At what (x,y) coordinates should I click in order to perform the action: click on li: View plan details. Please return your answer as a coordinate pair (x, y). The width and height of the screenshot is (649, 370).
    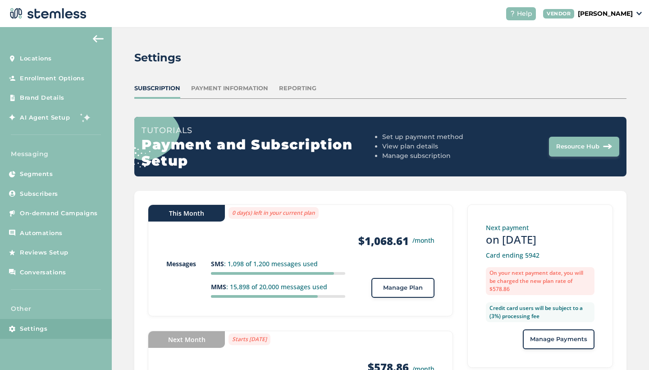
    Looking at the image, I should click on (441, 146).